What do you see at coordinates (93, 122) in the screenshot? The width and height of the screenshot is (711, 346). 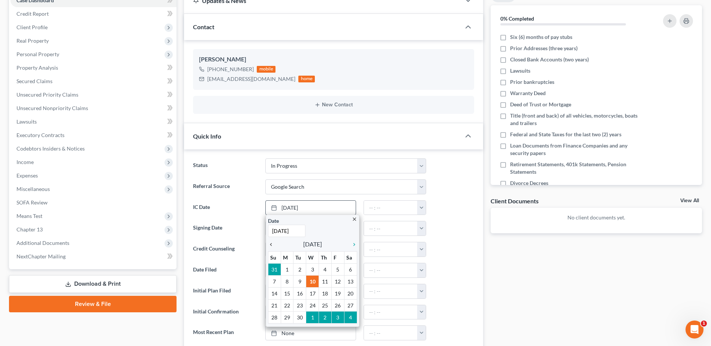 I see `a: Lawsuits` at bounding box center [93, 122].